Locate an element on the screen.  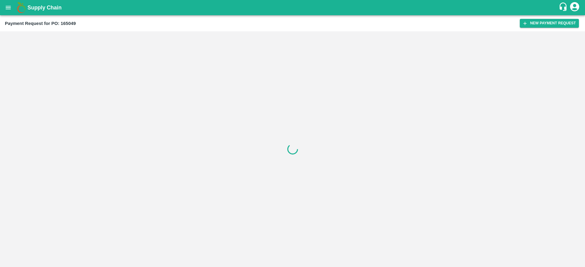
a: Supply Chain is located at coordinates (293, 8).